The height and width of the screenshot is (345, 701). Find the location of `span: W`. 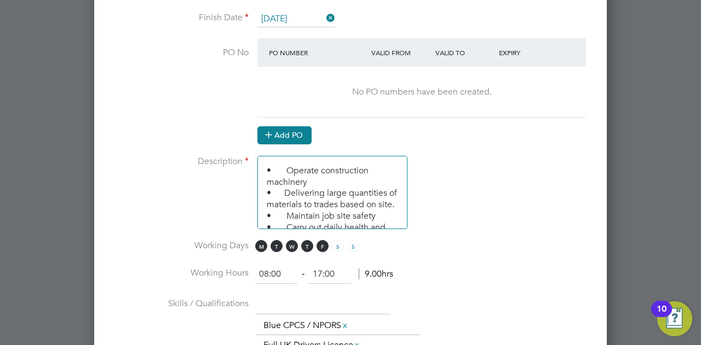

span: W is located at coordinates (292, 246).